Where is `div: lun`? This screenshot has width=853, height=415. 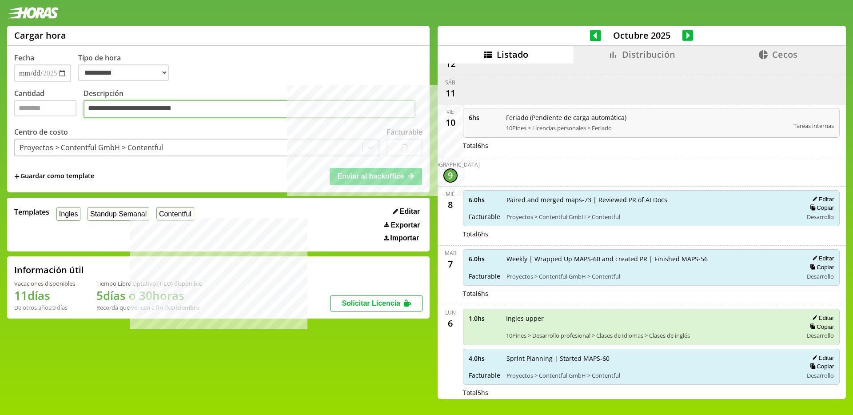
div: lun is located at coordinates (451, 312).